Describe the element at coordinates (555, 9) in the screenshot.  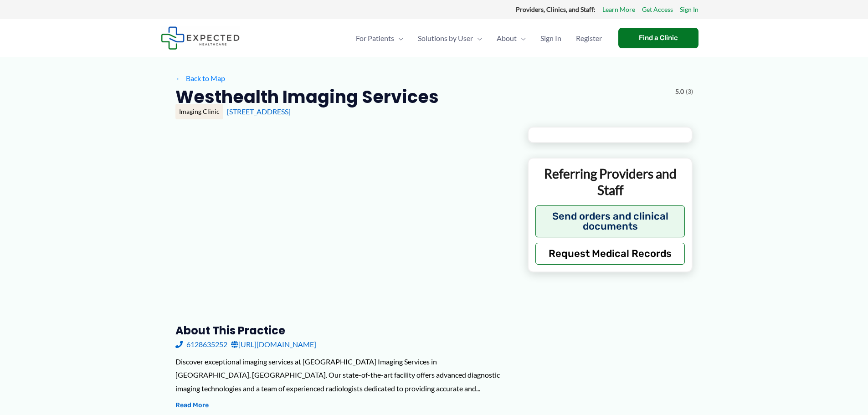
I see `strong: Providers, Clinics, and Staff:` at that location.